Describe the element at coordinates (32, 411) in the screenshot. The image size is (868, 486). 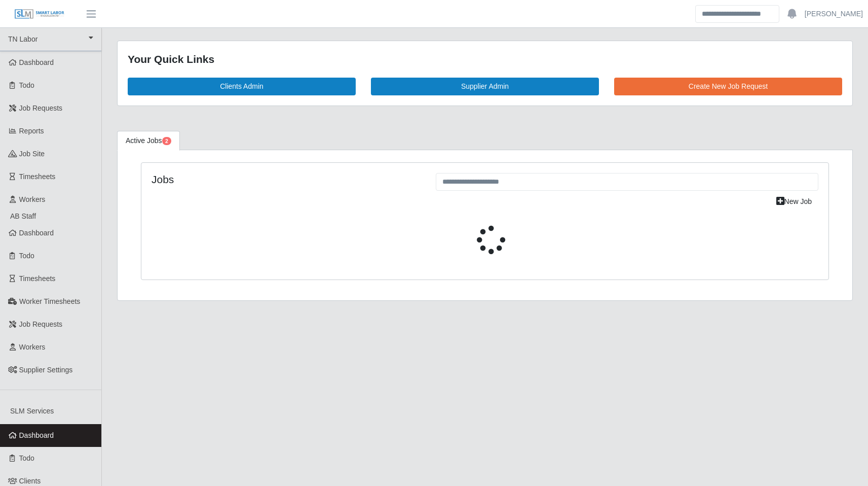
I see `span: SLM Services` at that location.